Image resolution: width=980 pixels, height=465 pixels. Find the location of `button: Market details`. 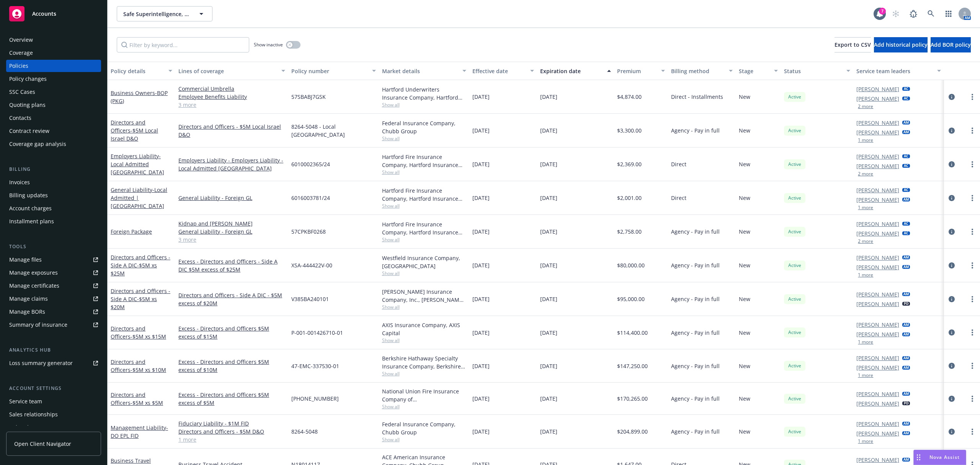

button: Market details is located at coordinates (424, 71).